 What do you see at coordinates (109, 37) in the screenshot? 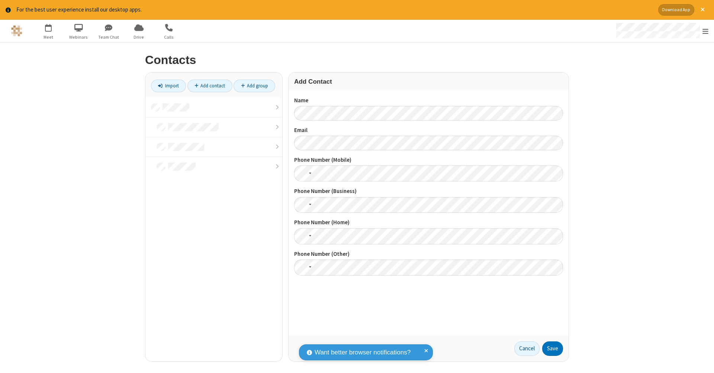
I see `span: Team Chat` at bounding box center [109, 37].